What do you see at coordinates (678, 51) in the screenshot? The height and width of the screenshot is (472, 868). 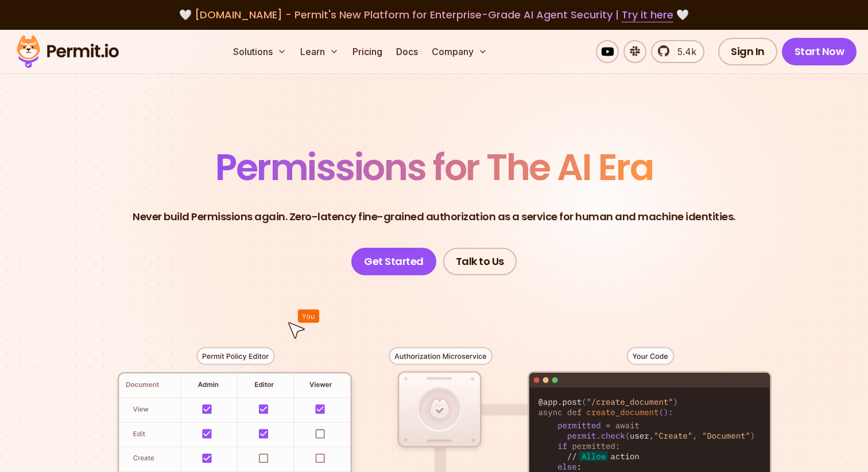 I see `a: 5.4k` at bounding box center [678, 51].